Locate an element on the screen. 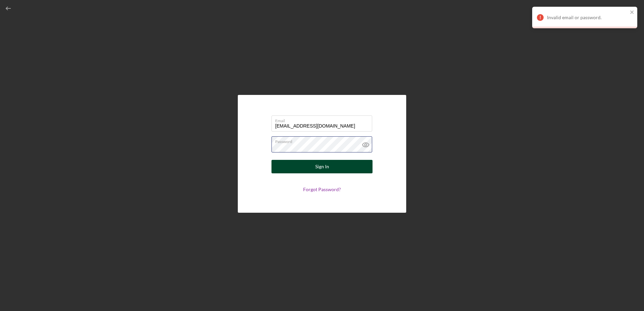 This screenshot has height=311, width=644. button: close is located at coordinates (632, 13).